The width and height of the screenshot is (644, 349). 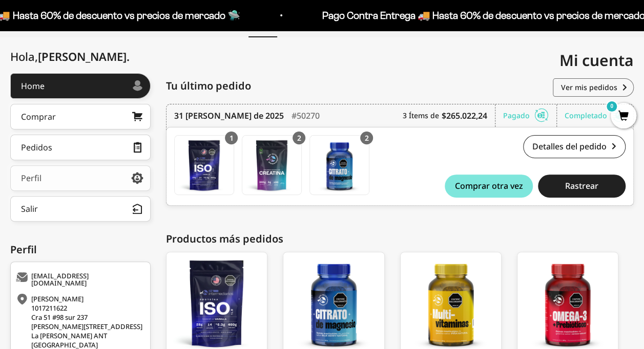 I want to click on span: Comprar otra vez, so click(x=488, y=186).